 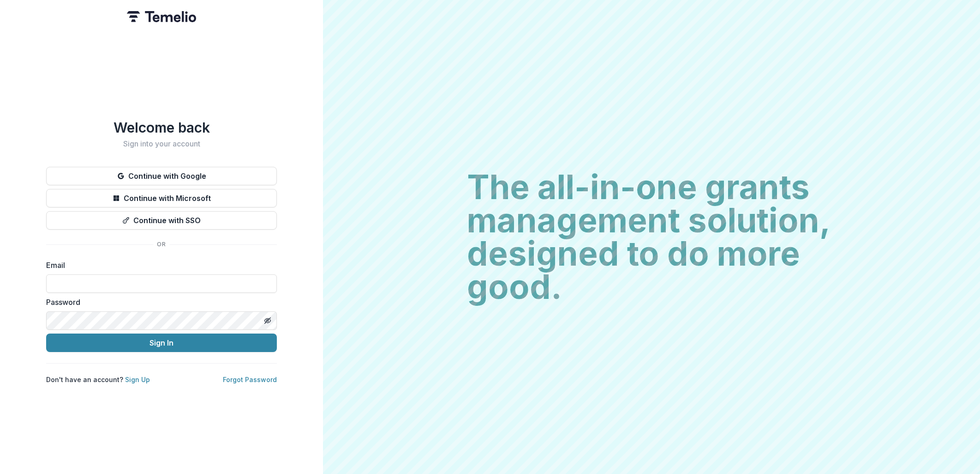 What do you see at coordinates (161, 220) in the screenshot?
I see `button: Continue with SSO` at bounding box center [161, 220].